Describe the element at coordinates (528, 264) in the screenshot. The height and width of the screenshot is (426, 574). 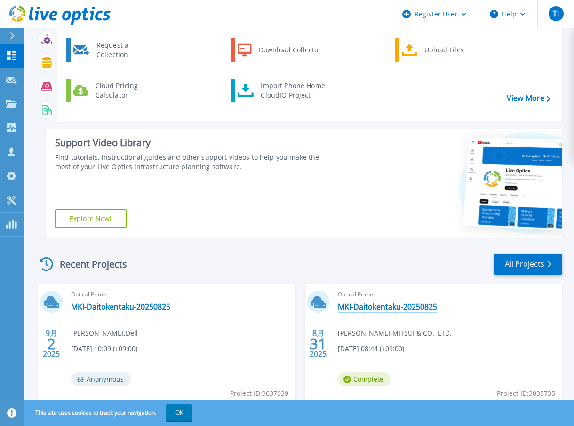
I see `a: All Projects` at that location.